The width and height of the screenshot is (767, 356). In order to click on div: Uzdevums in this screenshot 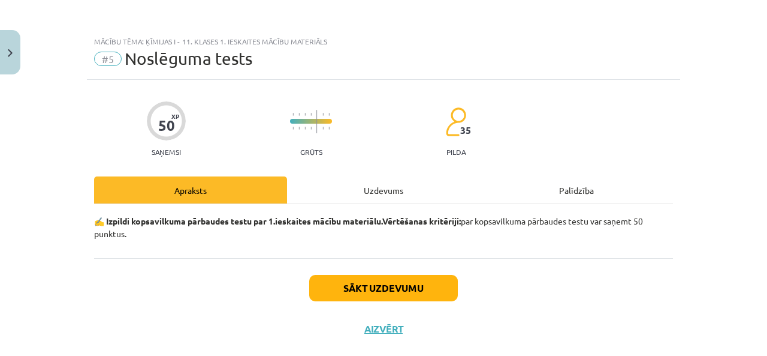, I will do `click(384, 189)`.